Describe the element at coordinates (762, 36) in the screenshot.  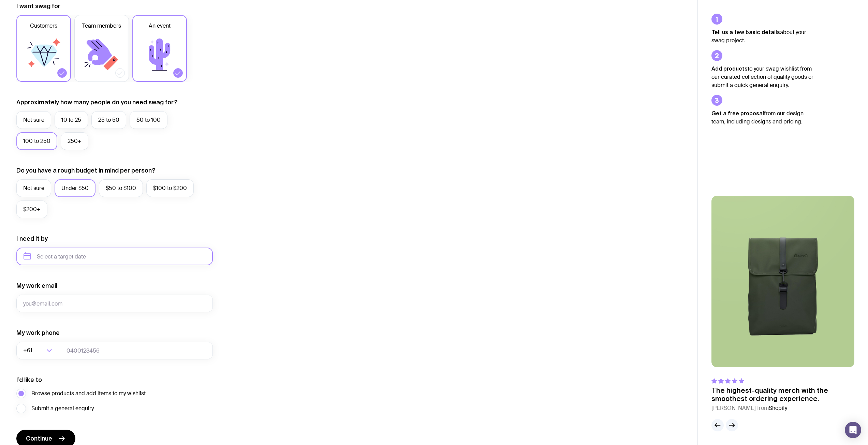
I see `p: about your swag project.` at that location.